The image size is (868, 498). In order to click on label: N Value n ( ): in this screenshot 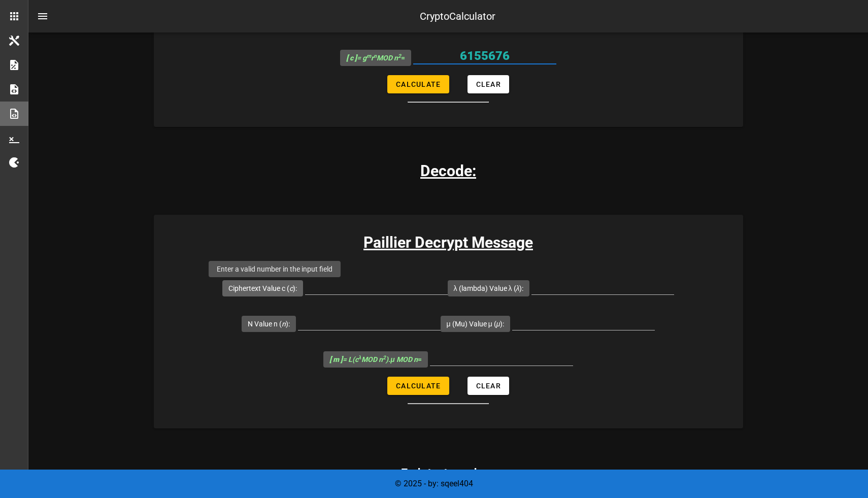, I will do `click(269, 324)`.